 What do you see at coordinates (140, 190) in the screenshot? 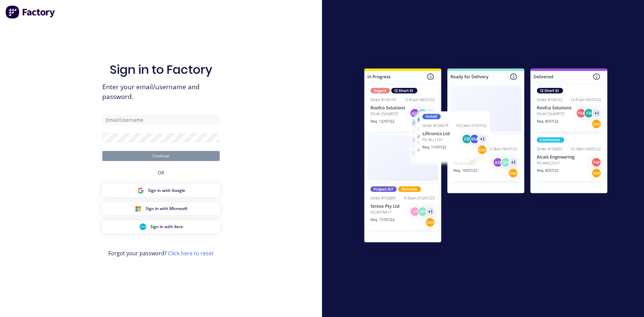
I see `img: Google Sign in` at bounding box center [140, 190].